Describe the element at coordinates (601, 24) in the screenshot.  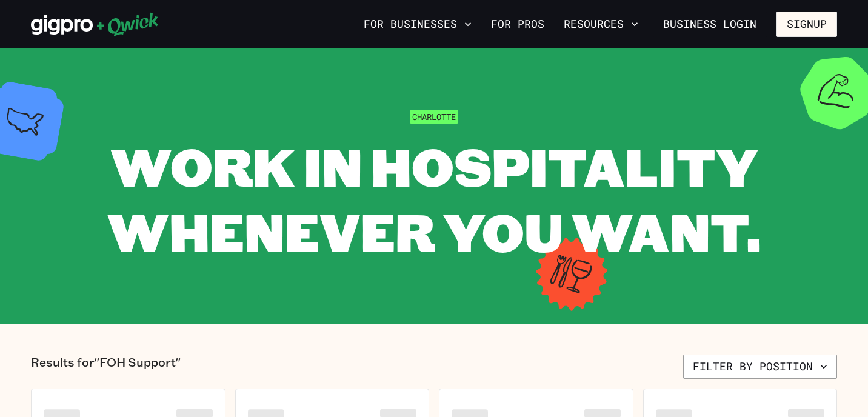
I see `button: Resources` at that location.